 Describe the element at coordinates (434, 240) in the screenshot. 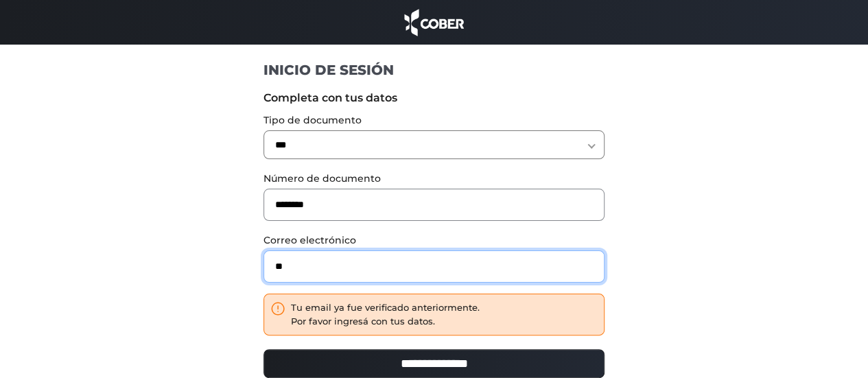

I see `label: Correo electrónico` at that location.